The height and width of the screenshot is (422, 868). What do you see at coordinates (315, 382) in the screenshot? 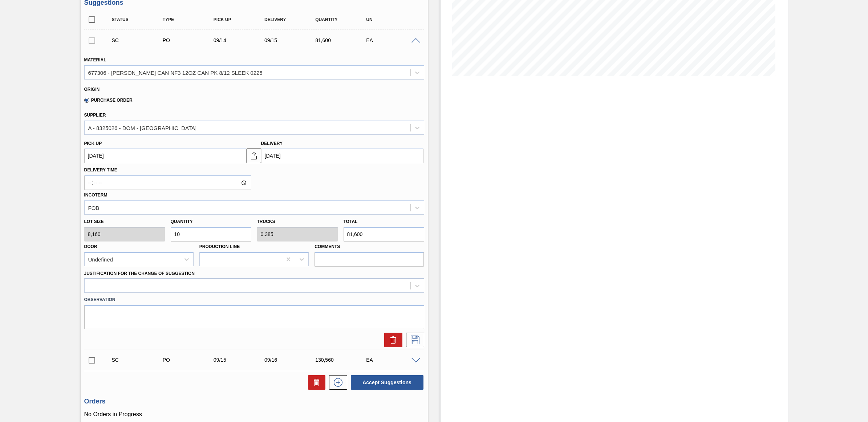
I see `div: Delete Suggestions` at bounding box center [315, 382].